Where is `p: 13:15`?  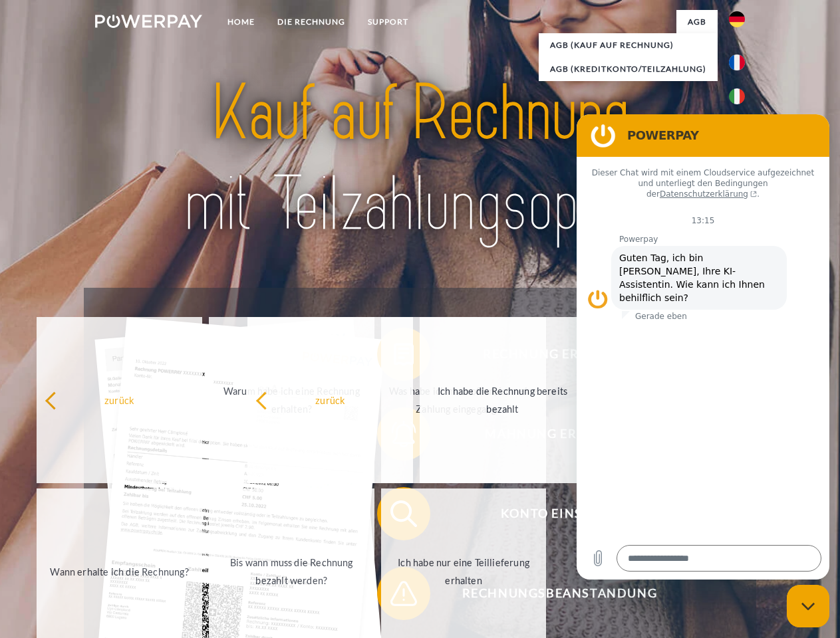
p: 13:15 is located at coordinates (126, 106).